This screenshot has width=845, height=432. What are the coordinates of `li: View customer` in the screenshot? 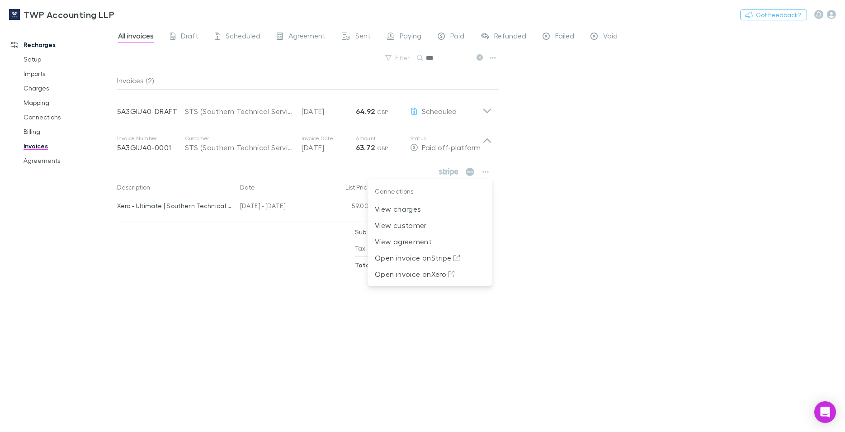 It's located at (430, 225).